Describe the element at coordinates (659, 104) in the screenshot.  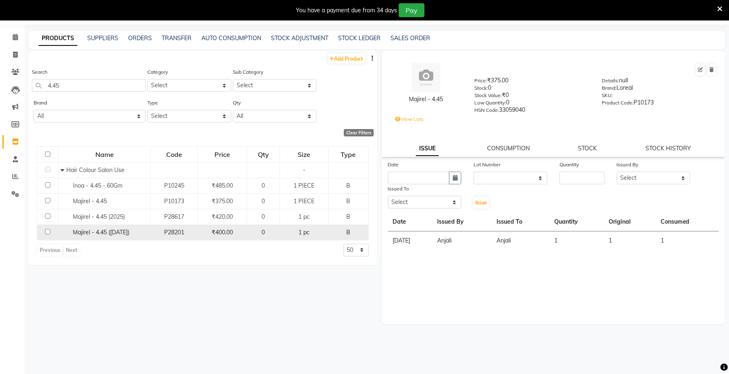
I see `div: P10173` at that location.